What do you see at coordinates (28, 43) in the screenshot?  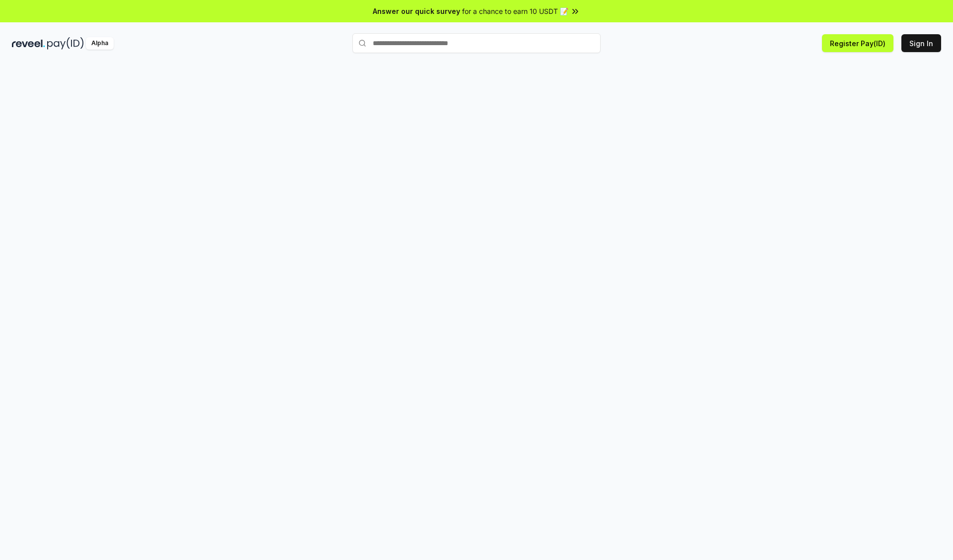 I see `img: reveel_dark` at bounding box center [28, 43].